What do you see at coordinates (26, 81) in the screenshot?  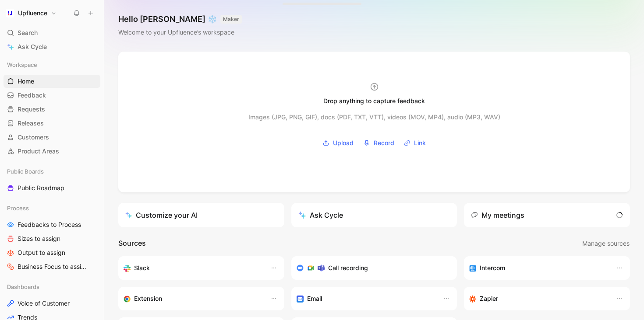 I see `span: Home` at bounding box center [26, 81].